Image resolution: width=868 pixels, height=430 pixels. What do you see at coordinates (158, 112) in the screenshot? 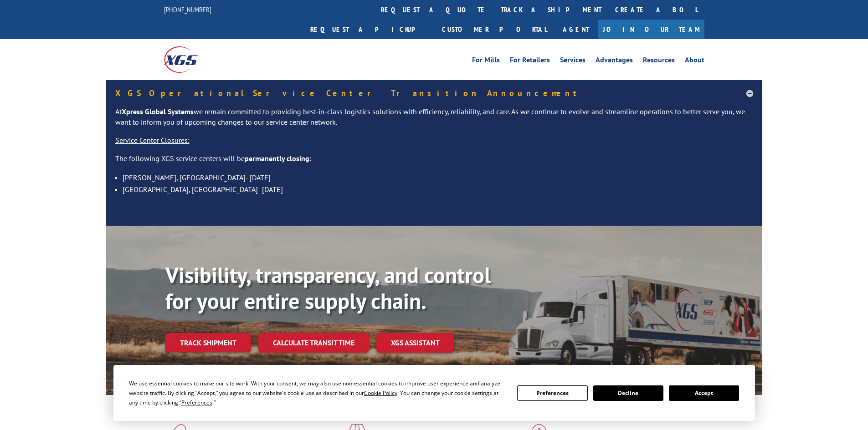
I see `strong: Xpress Global Systems` at bounding box center [158, 112].